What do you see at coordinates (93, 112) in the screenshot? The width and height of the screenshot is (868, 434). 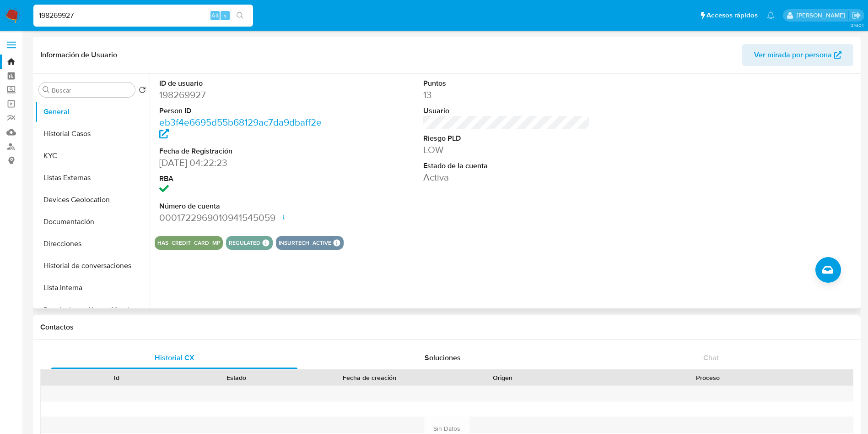 I see `button: General` at bounding box center [93, 112].